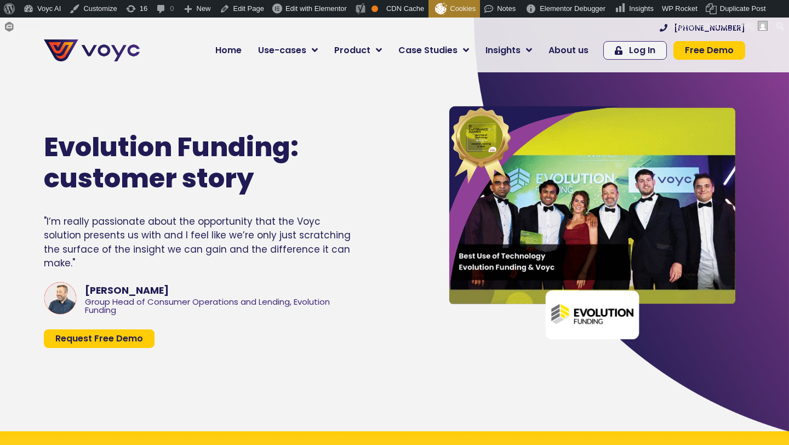 This screenshot has width=789, height=445. What do you see at coordinates (635, 50) in the screenshot?
I see `a: Log In` at bounding box center [635, 50].